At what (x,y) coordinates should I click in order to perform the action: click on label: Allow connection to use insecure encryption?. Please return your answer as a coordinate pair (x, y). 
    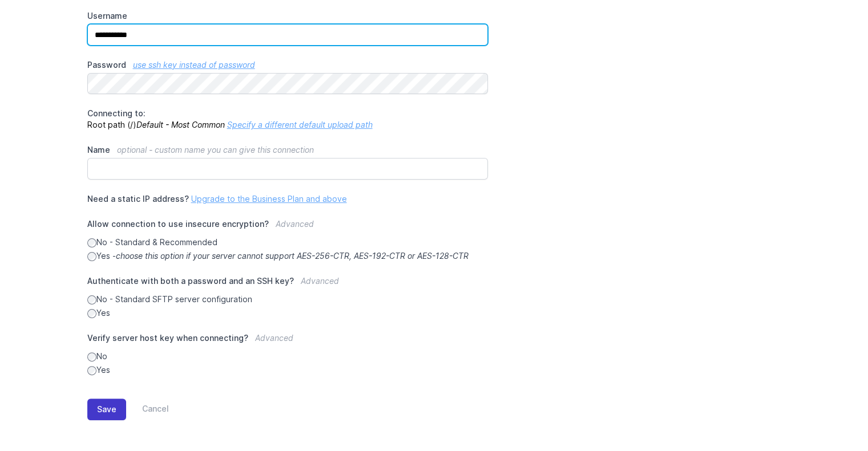
    Looking at the image, I should click on (288, 228).